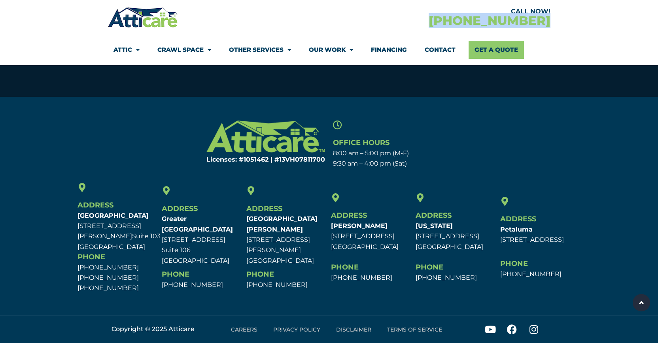 The image size is (658, 343). Describe the element at coordinates (389, 50) in the screenshot. I see `a: Financing` at that location.